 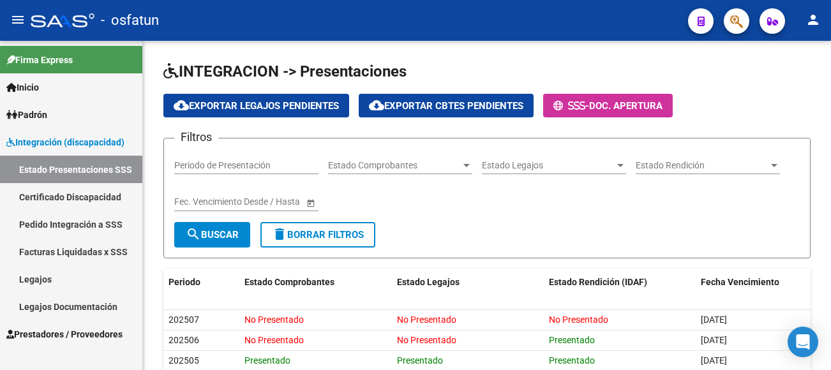 I want to click on span: Exportar Legajos Pendientes, so click(x=256, y=106).